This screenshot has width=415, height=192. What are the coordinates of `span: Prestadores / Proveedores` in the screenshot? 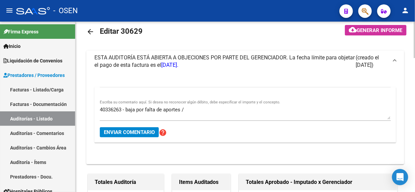 It's located at (34, 75).